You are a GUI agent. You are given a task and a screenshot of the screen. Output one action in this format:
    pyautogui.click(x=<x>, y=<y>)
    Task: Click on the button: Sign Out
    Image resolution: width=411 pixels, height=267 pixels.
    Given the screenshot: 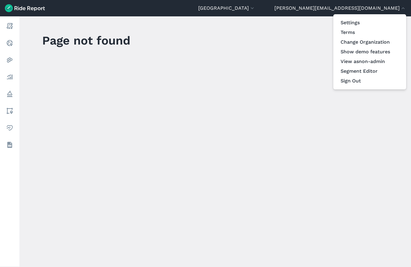 What is the action you would take?
    pyautogui.click(x=369, y=81)
    